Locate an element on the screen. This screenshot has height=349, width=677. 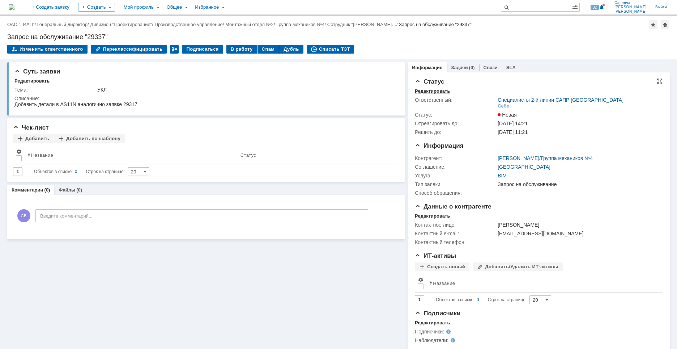
a: ОАО "ГИАП" is located at coordinates (21, 24).